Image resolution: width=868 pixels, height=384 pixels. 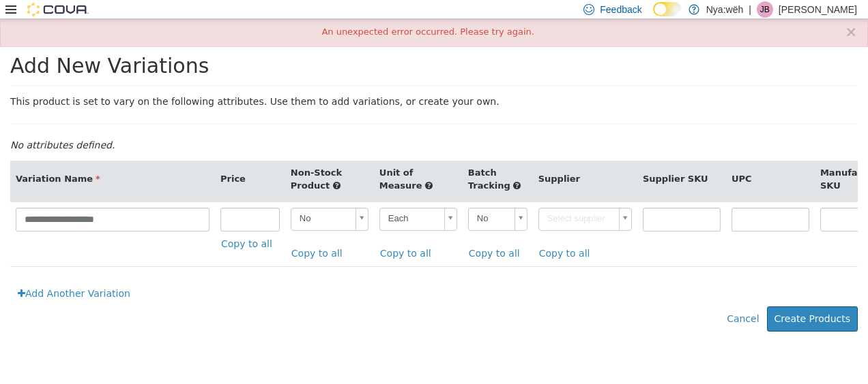 What do you see at coordinates (559, 159) in the screenshot?
I see `span: Supplier` at bounding box center [559, 159].